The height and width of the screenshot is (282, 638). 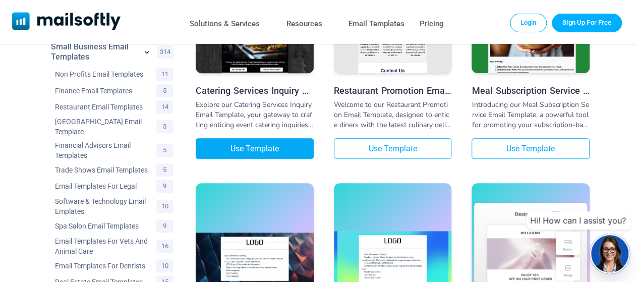 What do you see at coordinates (530, 90) in the screenshot?
I see `h3: Meal Subscription Service Email Template` at bounding box center [530, 90].